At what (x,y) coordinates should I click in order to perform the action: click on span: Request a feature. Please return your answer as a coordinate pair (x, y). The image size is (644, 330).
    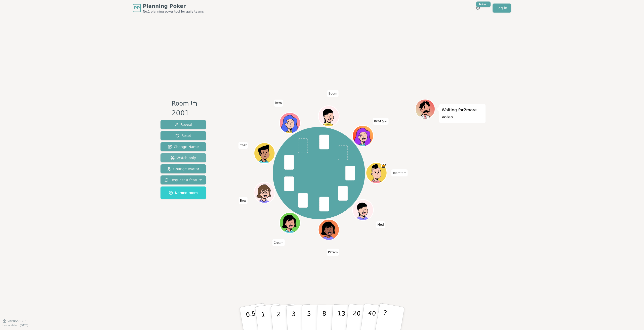
    Looking at the image, I should click on (183, 180).